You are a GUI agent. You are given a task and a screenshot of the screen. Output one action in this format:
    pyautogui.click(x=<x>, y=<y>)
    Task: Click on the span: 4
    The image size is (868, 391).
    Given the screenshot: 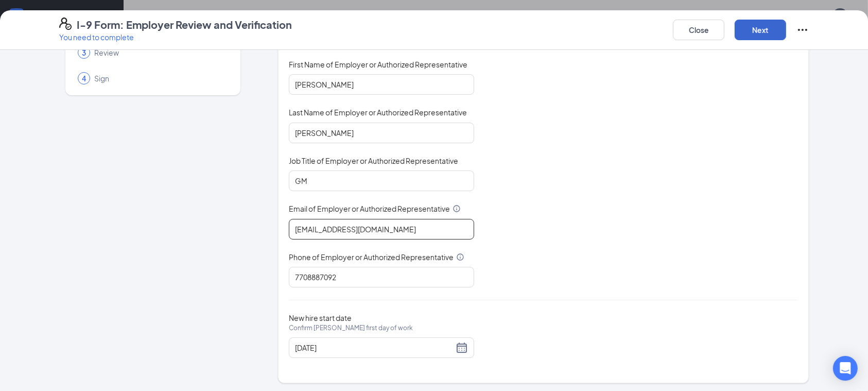 What is the action you would take?
    pyautogui.click(x=84, y=78)
    